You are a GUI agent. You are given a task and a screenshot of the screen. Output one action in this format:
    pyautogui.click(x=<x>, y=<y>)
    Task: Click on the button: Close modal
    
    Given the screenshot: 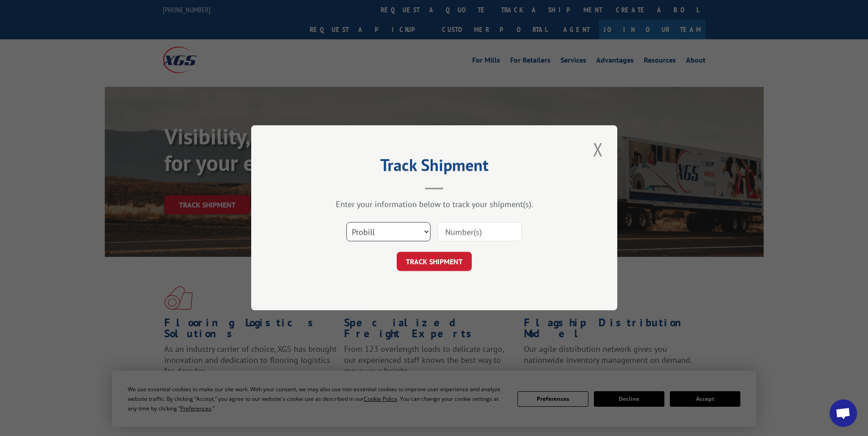 What is the action you would take?
    pyautogui.click(x=598, y=149)
    